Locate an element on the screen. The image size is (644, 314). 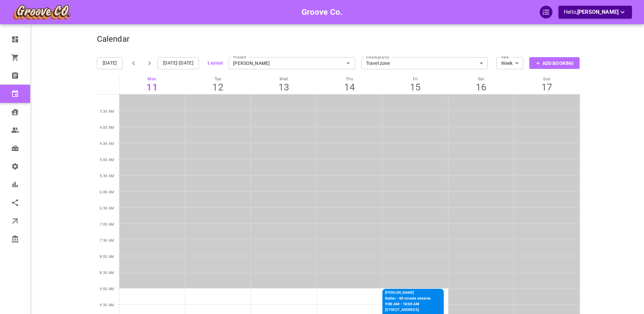
span: 5:00 AM is located at coordinates (107, 160).